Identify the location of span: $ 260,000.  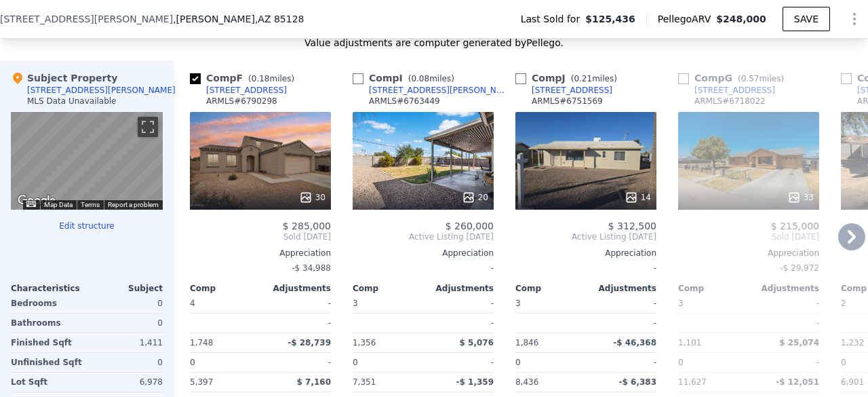
(469, 226).